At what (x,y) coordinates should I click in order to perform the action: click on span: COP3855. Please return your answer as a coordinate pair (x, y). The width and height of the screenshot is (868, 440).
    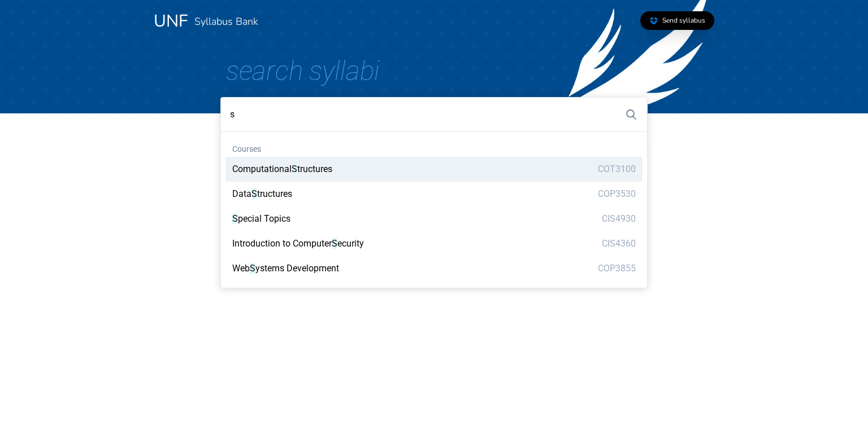
    Looking at the image, I should click on (617, 268).